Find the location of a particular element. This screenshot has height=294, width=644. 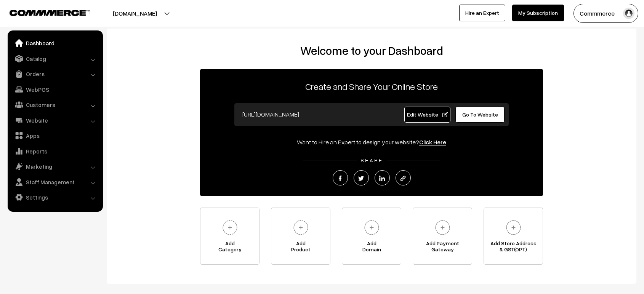

a: AddDomain is located at coordinates (371, 236).